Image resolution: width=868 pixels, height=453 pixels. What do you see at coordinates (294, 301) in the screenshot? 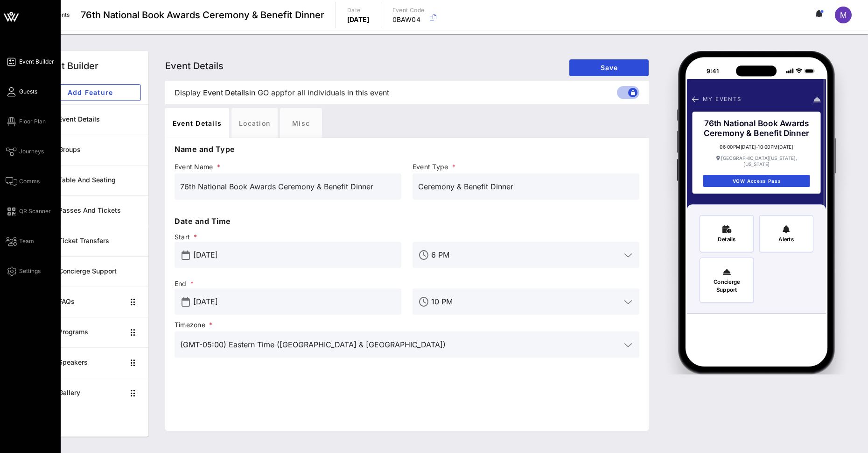
I see `input: End Date` at bounding box center [294, 301].